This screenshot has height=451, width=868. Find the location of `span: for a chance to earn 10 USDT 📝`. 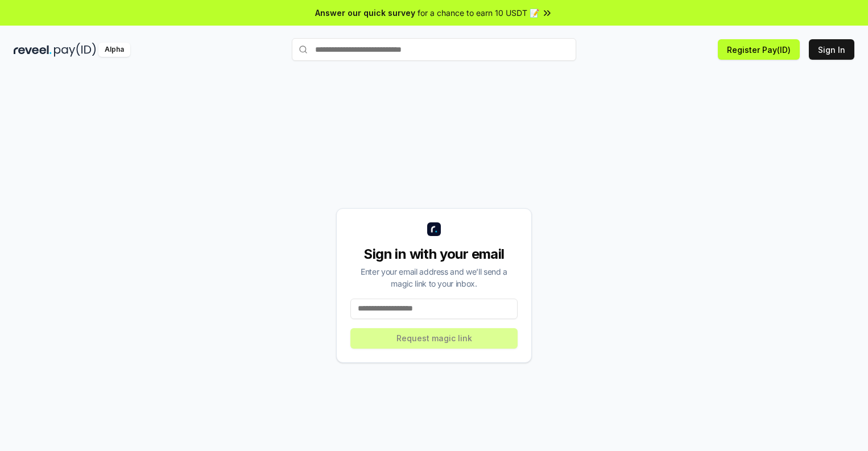

span: for a chance to earn 10 USDT 📝 is located at coordinates (479, 12).